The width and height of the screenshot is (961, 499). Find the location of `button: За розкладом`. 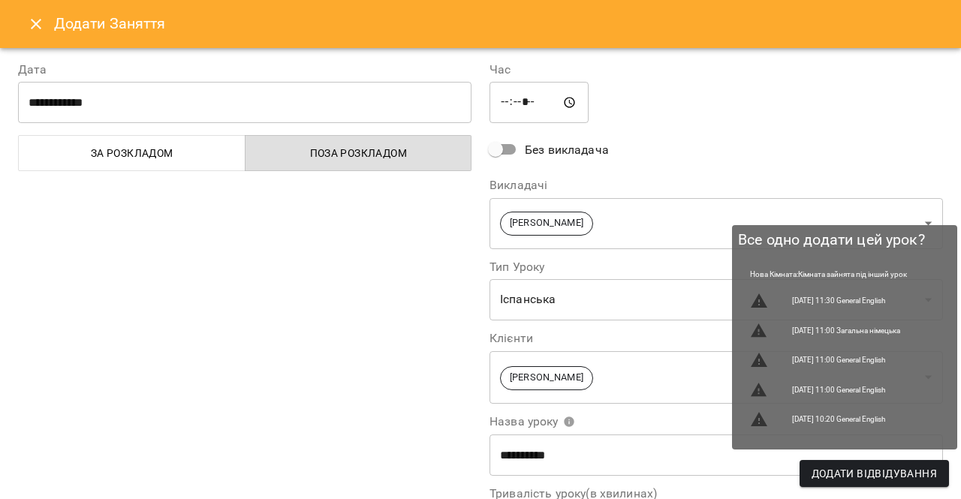

button: За розкладом is located at coordinates (131, 153).